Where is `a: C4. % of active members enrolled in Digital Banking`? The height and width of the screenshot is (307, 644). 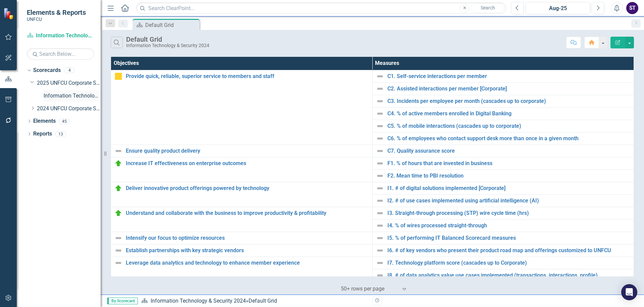 a: C4. % of active members enrolled in Digital Banking is located at coordinates (509, 114).